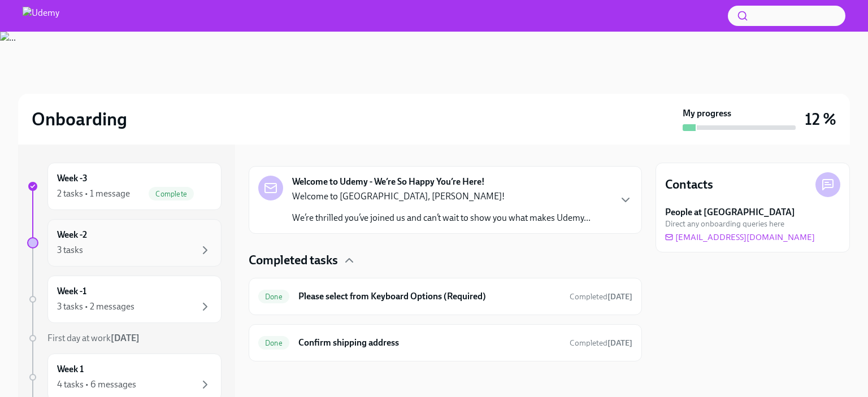 The height and width of the screenshot is (397, 868). Describe the element at coordinates (430, 296) in the screenshot. I see `h6: Please select from Keyboard Options (Required)` at that location.